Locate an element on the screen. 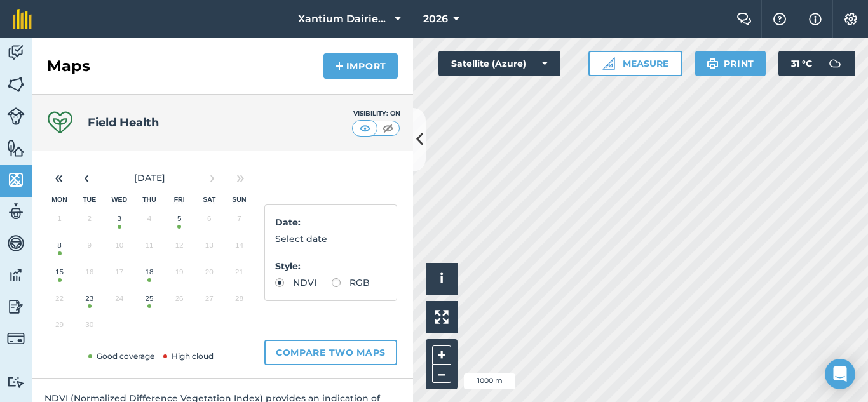 This screenshot has width=868, height=402. span: 2026 is located at coordinates (435, 19).